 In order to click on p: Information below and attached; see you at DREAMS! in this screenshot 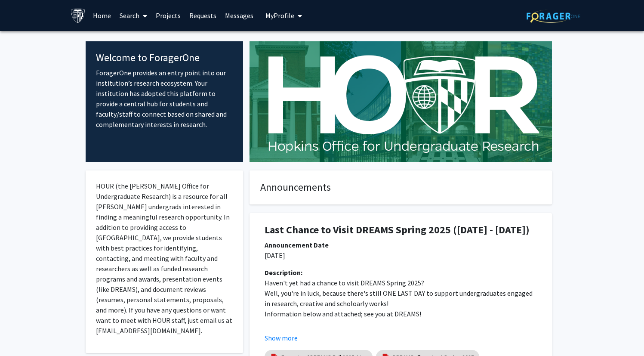, I will do `click(401, 313)`.